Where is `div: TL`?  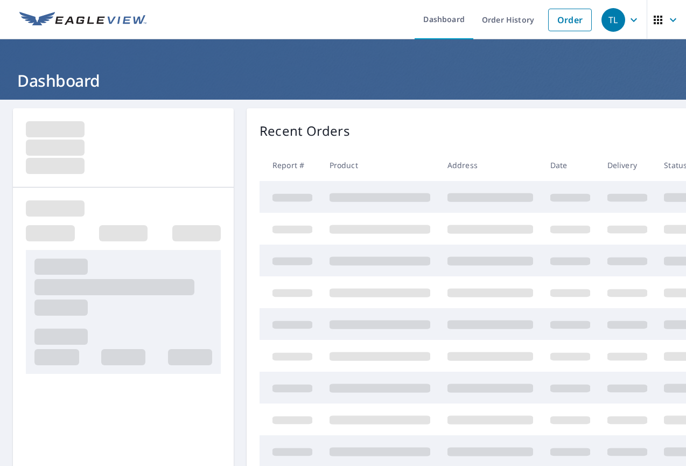
div: TL is located at coordinates (614, 20).